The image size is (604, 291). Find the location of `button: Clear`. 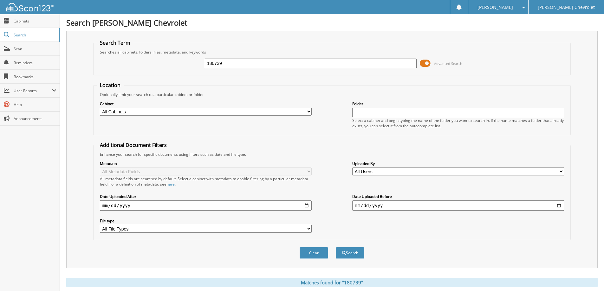

button: Clear is located at coordinates (314, 253).